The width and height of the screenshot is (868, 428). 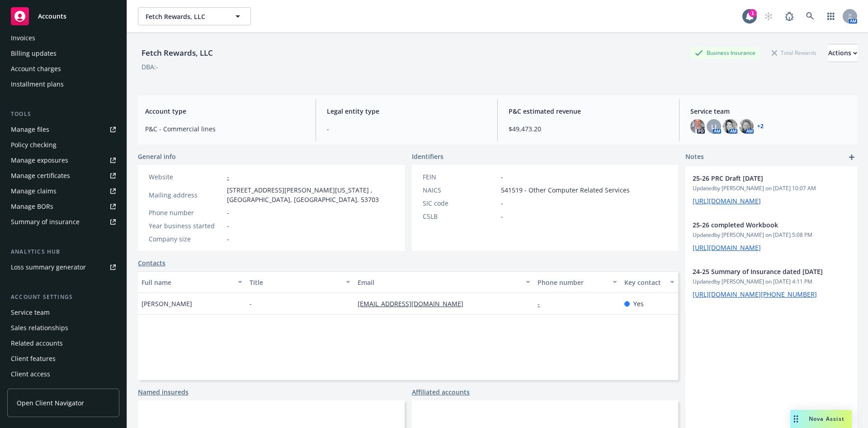 What do you see at coordinates (63, 160) in the screenshot?
I see `span: Manage exposures` at bounding box center [63, 160].